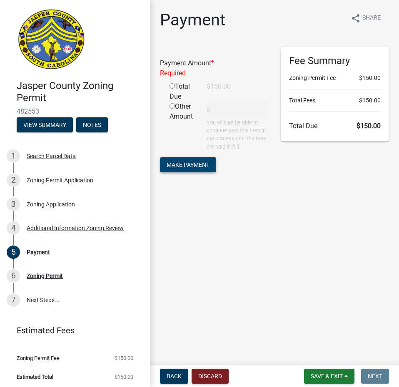 The height and width of the screenshot is (387, 399). I want to click on button: Discard, so click(210, 376).